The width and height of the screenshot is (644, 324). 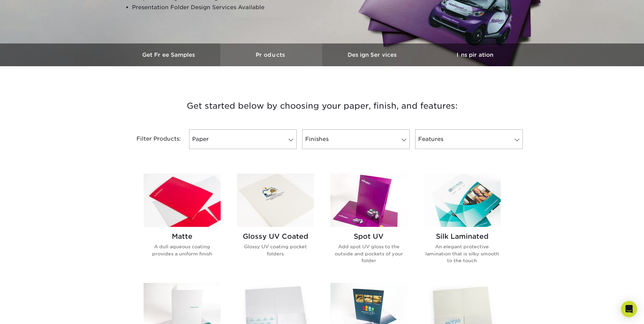 What do you see at coordinates (369, 200) in the screenshot?
I see `img: Spot UV Presentation Folders` at bounding box center [369, 200].